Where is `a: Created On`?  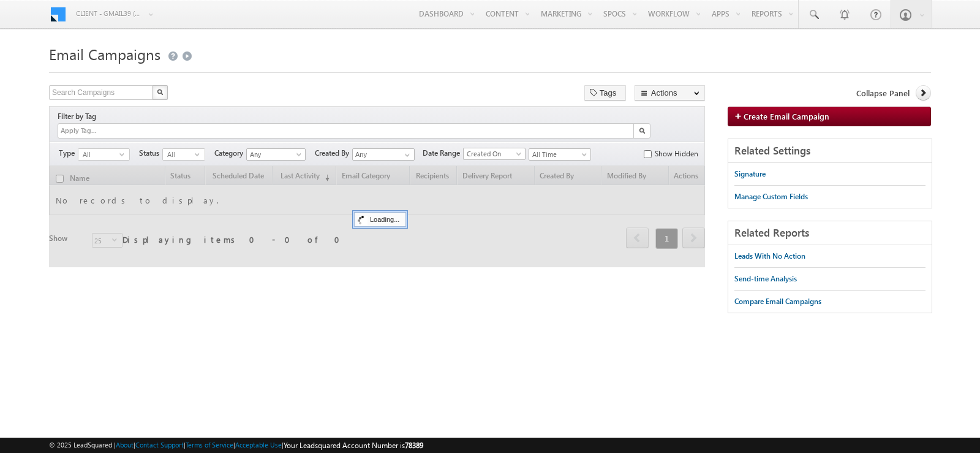 a: Created On is located at coordinates (494, 154).